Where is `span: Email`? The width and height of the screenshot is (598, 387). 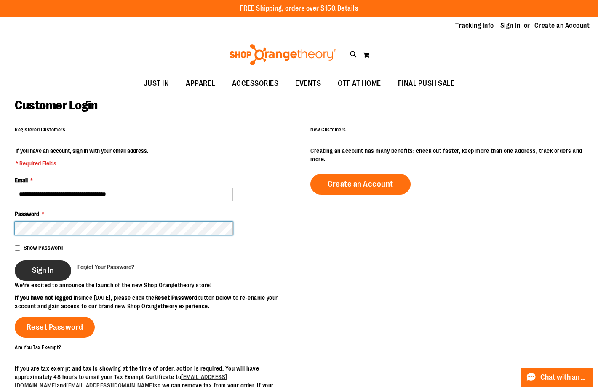 span: Email is located at coordinates (21, 180).